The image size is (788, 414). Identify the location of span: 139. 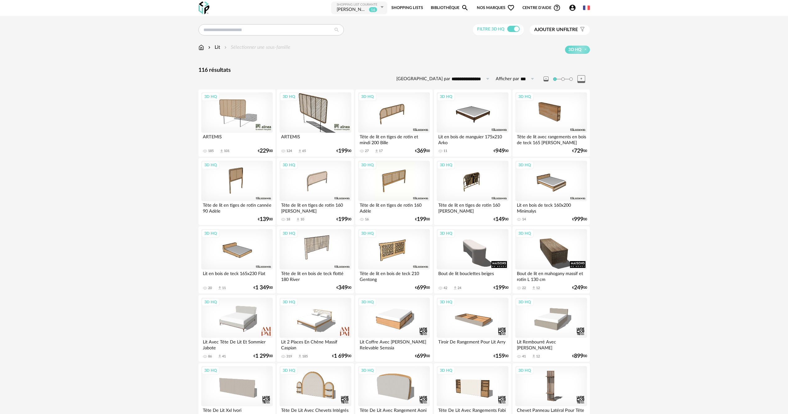
(264, 219).